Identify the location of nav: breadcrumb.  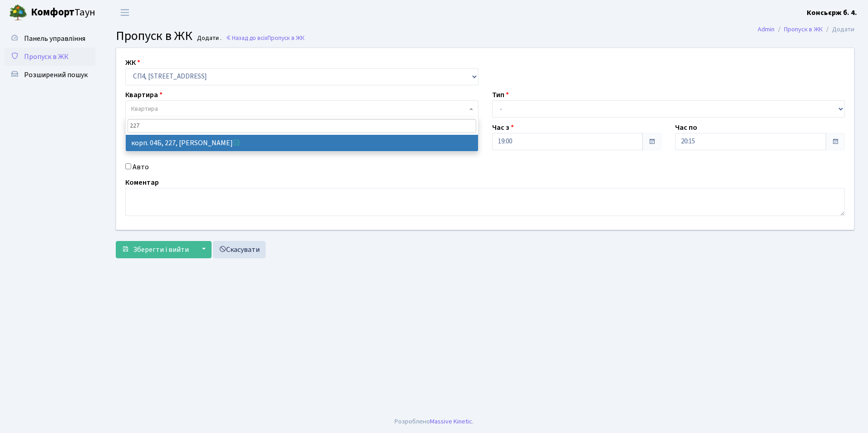
(805, 30).